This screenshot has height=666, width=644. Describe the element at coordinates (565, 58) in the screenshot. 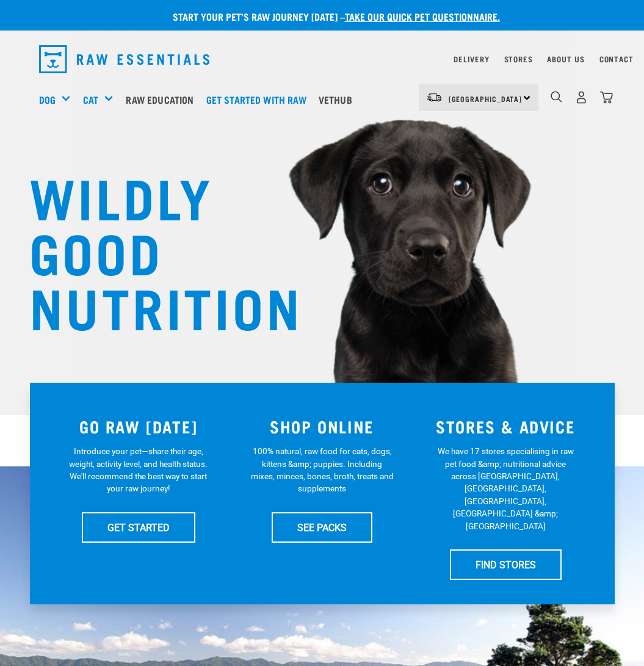

I see `a: About Us` at that location.